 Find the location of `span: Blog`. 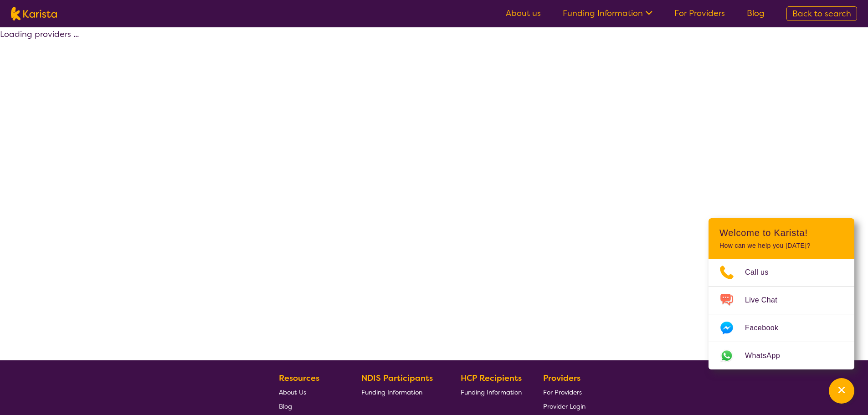

span: Blog is located at coordinates (285, 406).